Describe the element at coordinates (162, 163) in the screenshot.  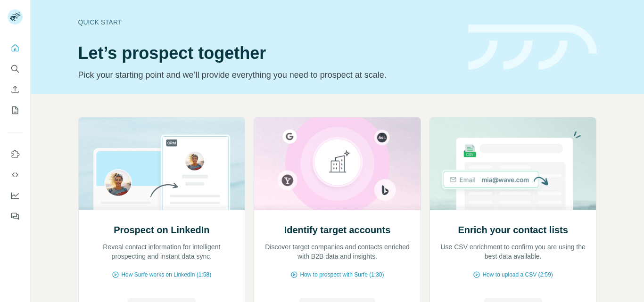
I see `img: Prospect on LinkedIn` at that location.